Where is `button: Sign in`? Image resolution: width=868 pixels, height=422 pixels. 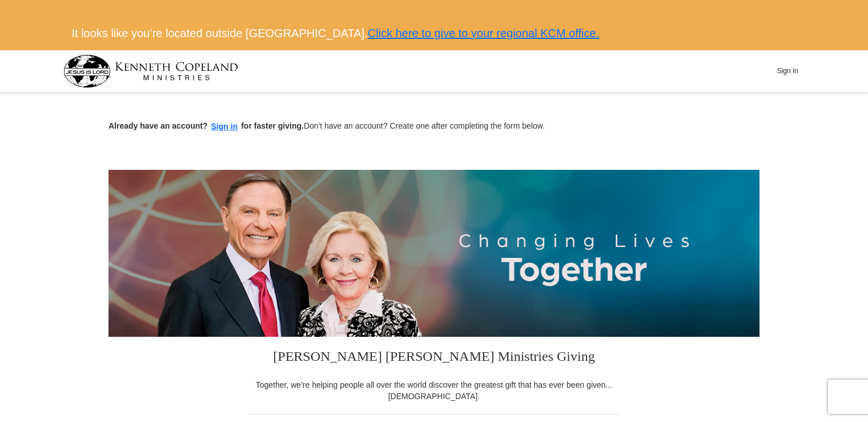 button: Sign in is located at coordinates (224, 126).